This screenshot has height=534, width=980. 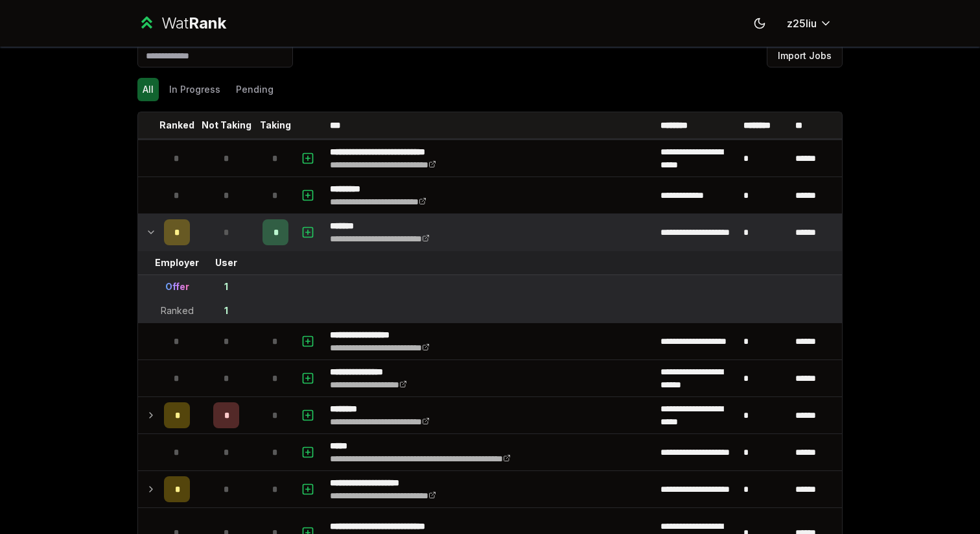 I want to click on div: Offer, so click(x=177, y=286).